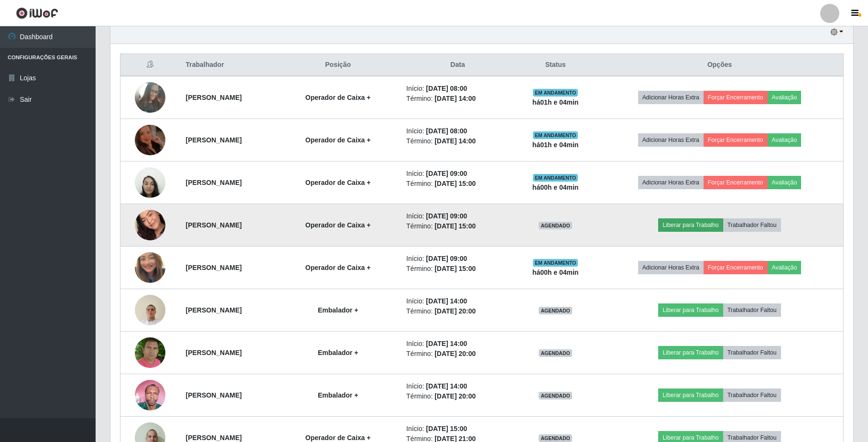 The image size is (868, 442). What do you see at coordinates (150, 395) in the screenshot?
I see `img: 1753956520242.jpeg` at bounding box center [150, 395].